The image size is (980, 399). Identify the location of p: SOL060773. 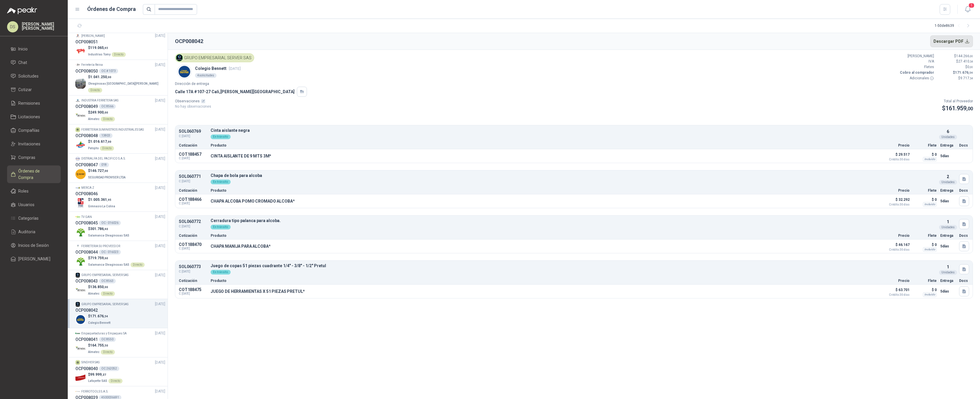
(193, 266).